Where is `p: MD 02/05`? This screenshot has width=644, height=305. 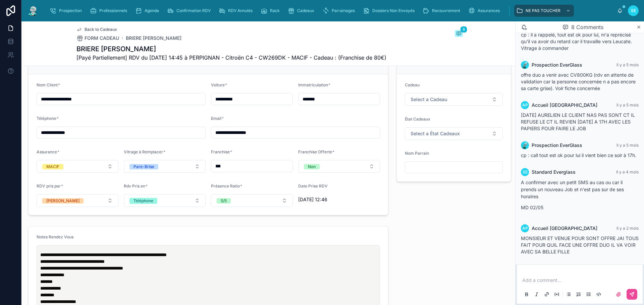
p: MD 02/05 is located at coordinates (580, 207).